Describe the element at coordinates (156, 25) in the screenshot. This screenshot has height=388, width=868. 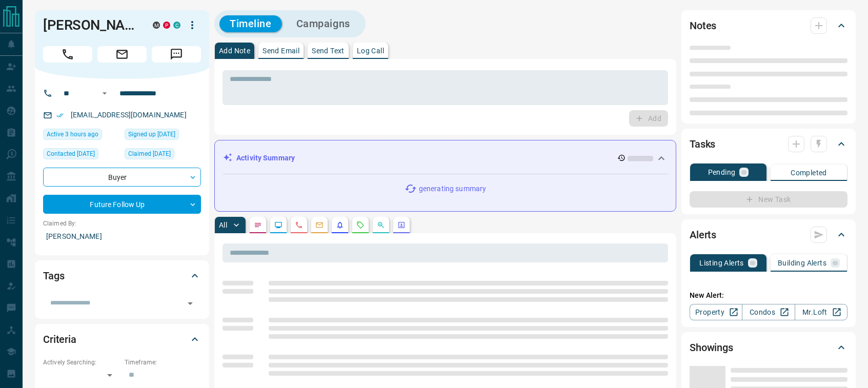
I see `div: mrloft.ca` at that location.